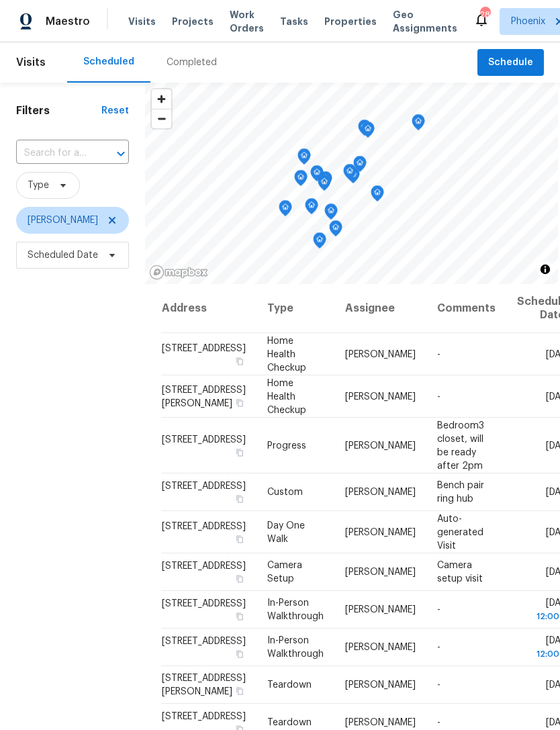 The height and width of the screenshot is (730, 560). Describe the element at coordinates (510, 62) in the screenshot. I see `button: Schedule` at that location.